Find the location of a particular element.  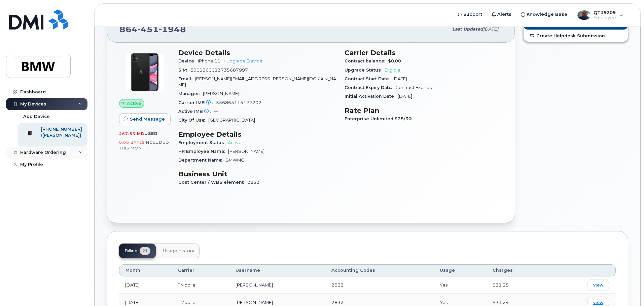

a: + Upgrade Device is located at coordinates (242, 61).